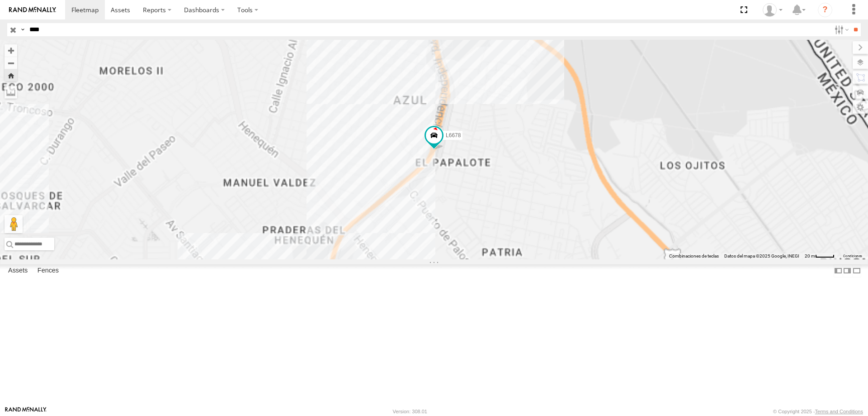  I want to click on span: 20 m, so click(810, 256).